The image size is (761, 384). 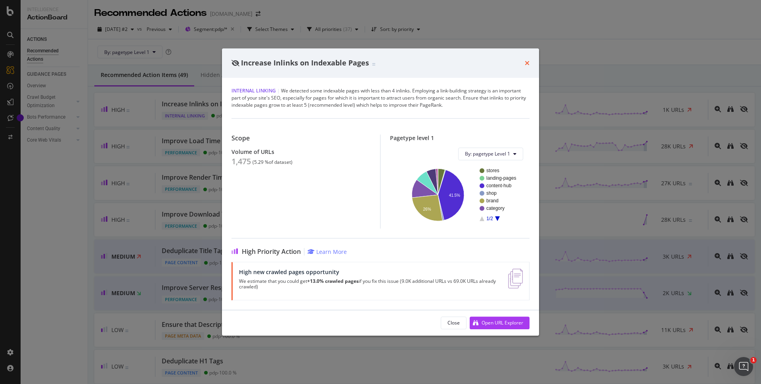 What do you see at coordinates (327, 251) in the screenshot?
I see `a: Learn More` at bounding box center [327, 251].